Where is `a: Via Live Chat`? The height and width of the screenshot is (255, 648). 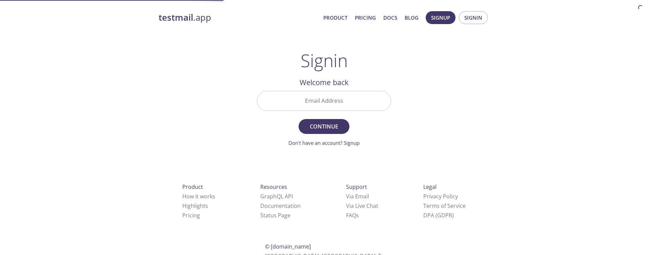
a: Via Live Chat is located at coordinates (362, 206).